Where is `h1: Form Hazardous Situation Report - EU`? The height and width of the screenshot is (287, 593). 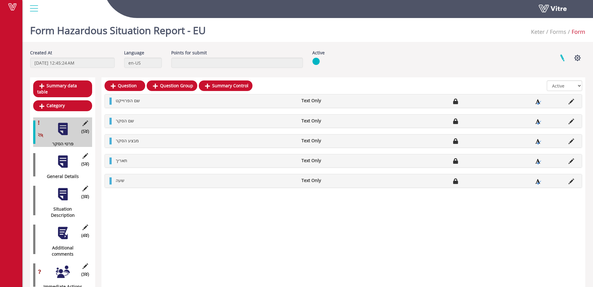
h1: Form Hazardous Situation Report - EU is located at coordinates (118, 29).